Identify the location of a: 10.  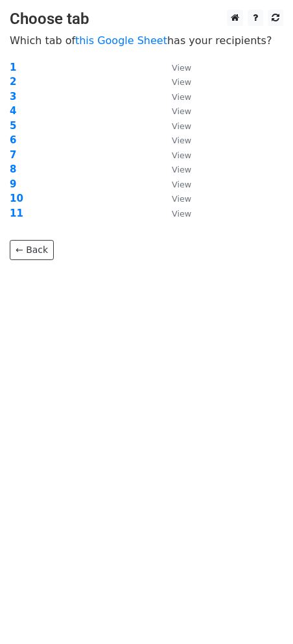
(16, 199).